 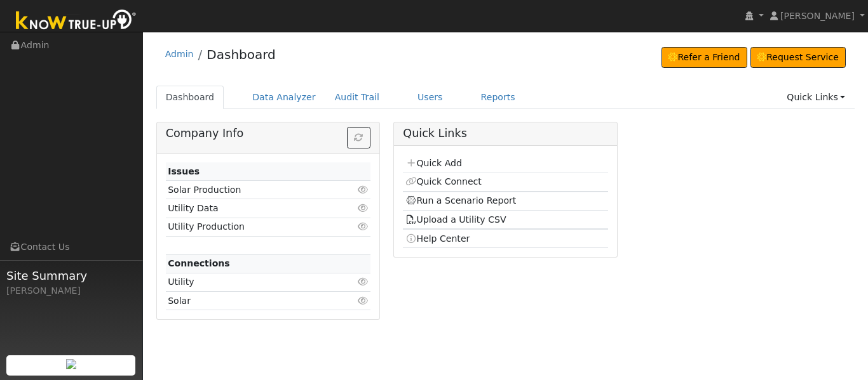 I want to click on a: Quick Add, so click(x=434, y=163).